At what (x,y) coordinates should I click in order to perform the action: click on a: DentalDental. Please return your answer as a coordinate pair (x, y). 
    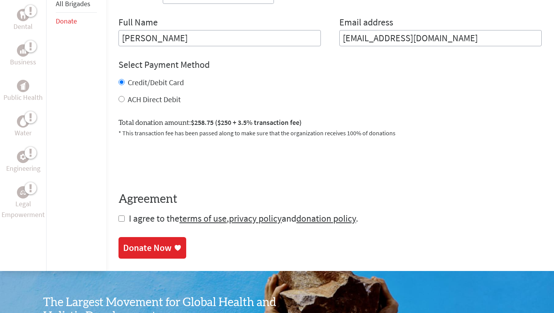
    Looking at the image, I should click on (23, 20).